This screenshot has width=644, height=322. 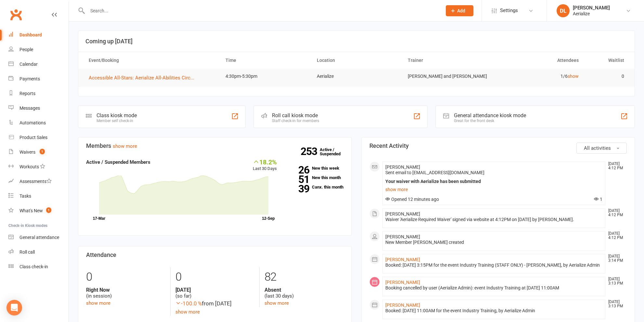 What do you see at coordinates (591, 14) in the screenshot?
I see `div: Aerialize` at bounding box center [591, 14].